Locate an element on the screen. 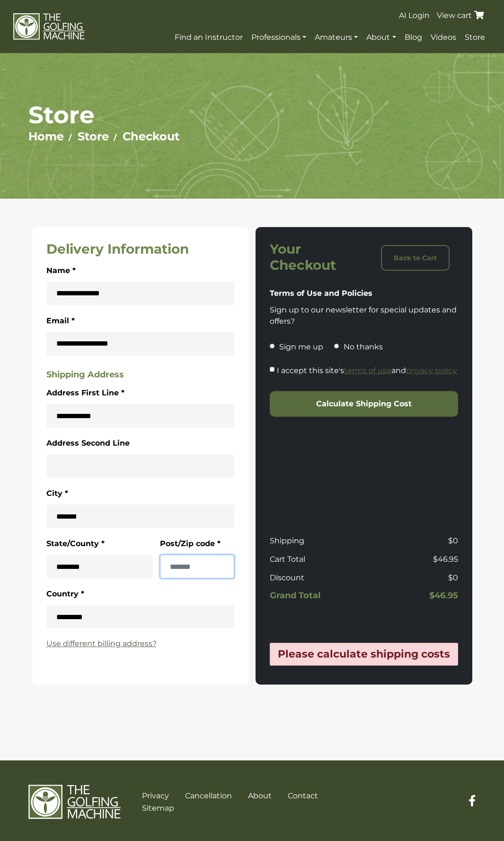 The width and height of the screenshot is (504, 841). label: Post/Zip code * is located at coordinates (190, 543).